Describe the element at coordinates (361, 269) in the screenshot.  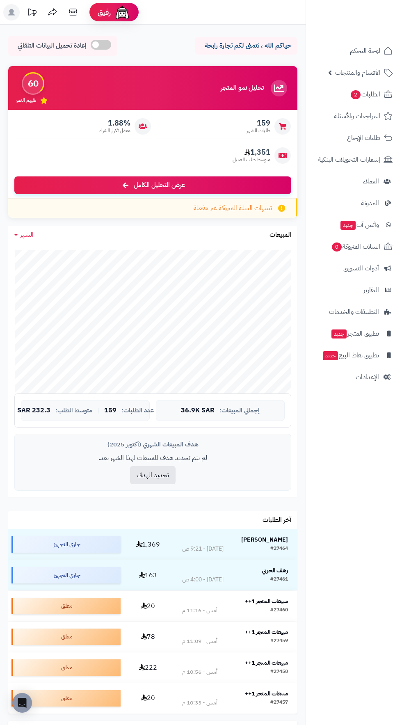
I see `span: أدوات التسويق` at that location.